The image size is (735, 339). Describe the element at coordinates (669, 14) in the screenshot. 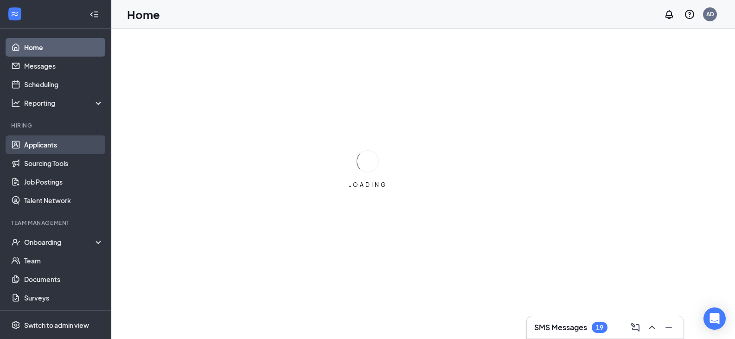

I see `svg: Notifications` at that location.